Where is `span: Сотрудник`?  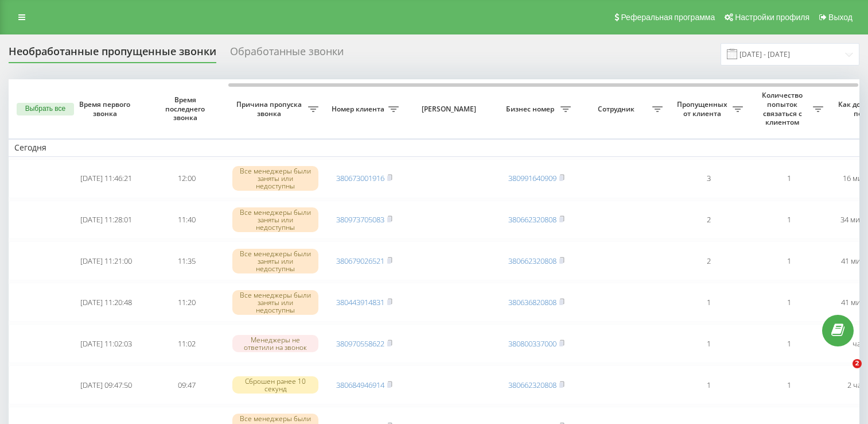
span: Сотрудник is located at coordinates (618, 109).